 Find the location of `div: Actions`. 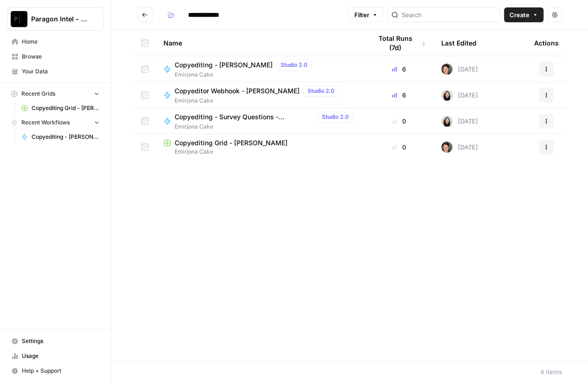

div: Actions is located at coordinates (546, 43).